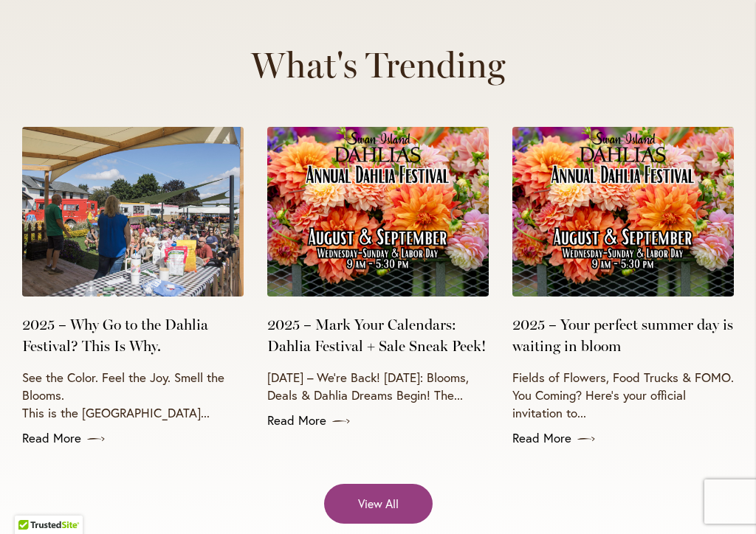 Image resolution: width=756 pixels, height=534 pixels. Describe the element at coordinates (623, 336) in the screenshot. I see `a: 2025 – Your perfect summer day is waiting in bloom` at that location.